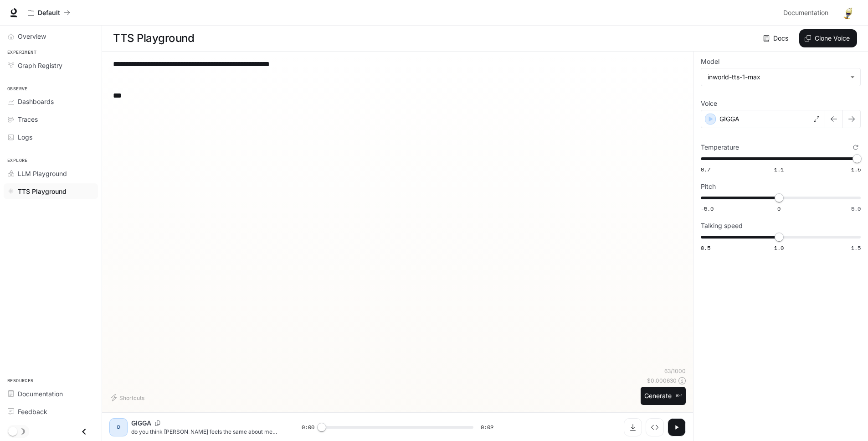 This screenshot has height=441, width=868. I want to click on span: Dashboards, so click(36, 101).